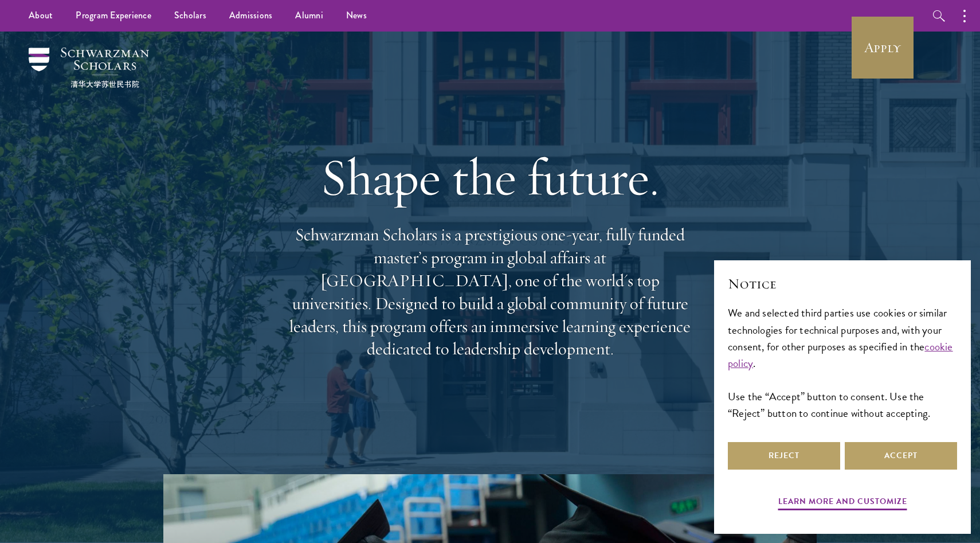 This screenshot has width=980, height=543. What do you see at coordinates (490, 292) in the screenshot?
I see `p: Schwarzman Scholars is a prestigious one-year, fully funded master’s program in global affairs at...` at bounding box center [490, 292].